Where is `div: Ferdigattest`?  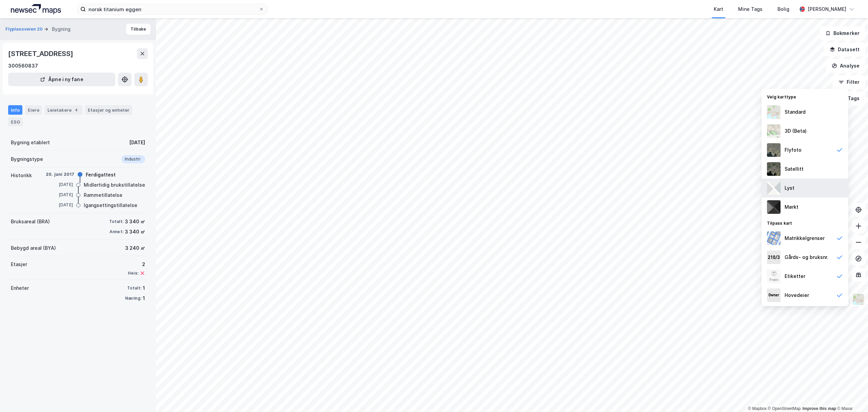
div: Ferdigattest is located at coordinates (101, 175).